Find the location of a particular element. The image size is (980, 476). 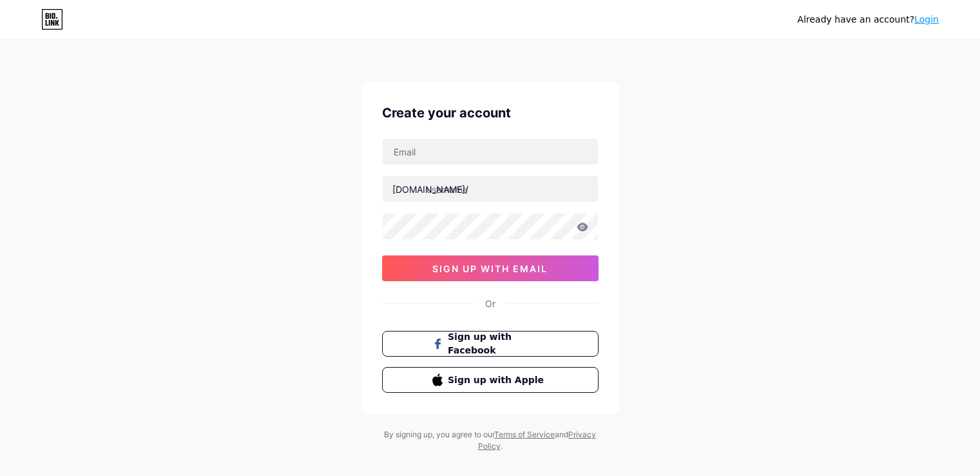

a: Login is located at coordinates (927, 19).